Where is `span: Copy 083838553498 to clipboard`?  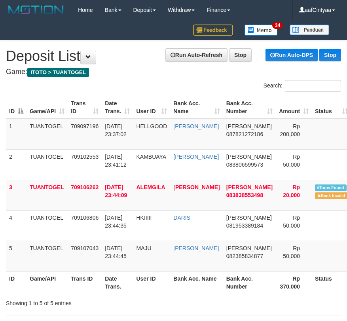
span: Copy 083838553498 to clipboard is located at coordinates (244, 195).